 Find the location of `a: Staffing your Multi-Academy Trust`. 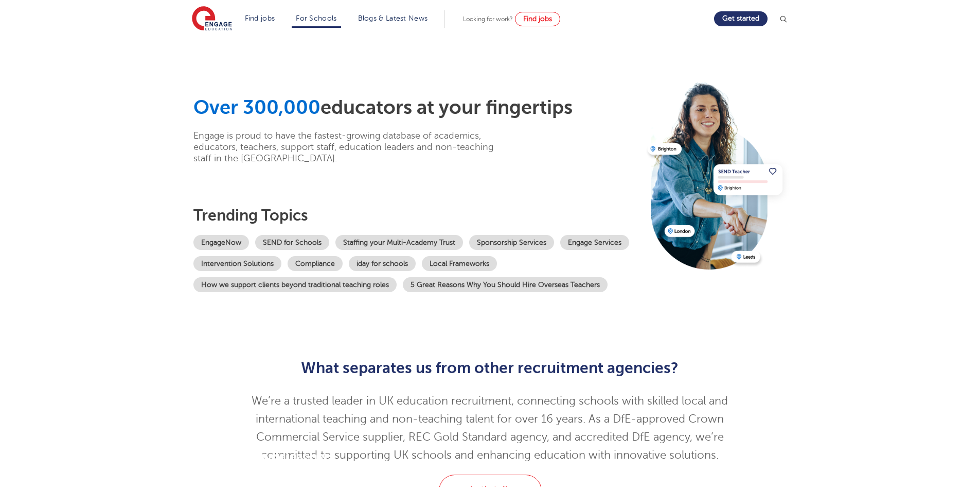

a: Staffing your Multi-Academy Trust is located at coordinates (400, 242).